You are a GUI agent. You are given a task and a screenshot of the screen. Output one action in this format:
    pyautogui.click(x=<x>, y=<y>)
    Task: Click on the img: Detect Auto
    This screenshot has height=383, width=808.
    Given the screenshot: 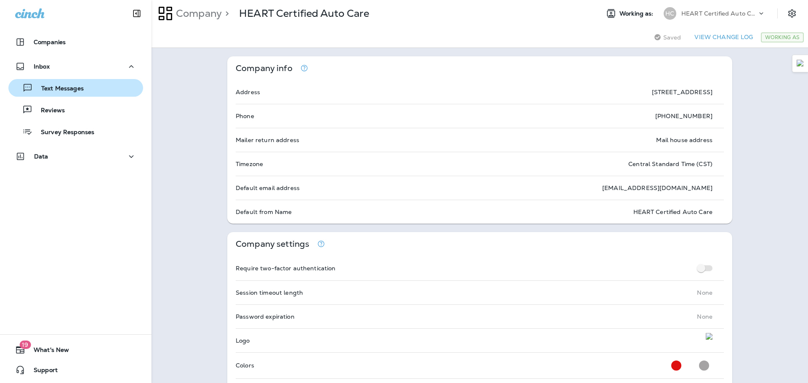 What is the action you would take?
    pyautogui.click(x=800, y=64)
    